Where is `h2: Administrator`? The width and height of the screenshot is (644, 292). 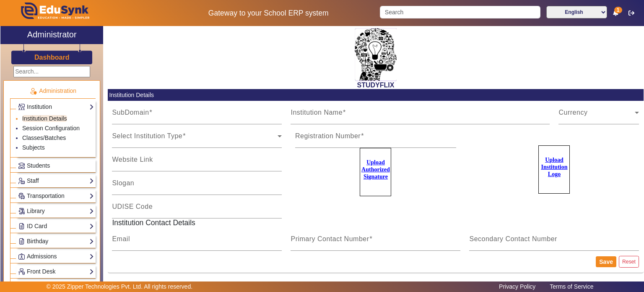 h2: Administrator is located at coordinates (52, 35).